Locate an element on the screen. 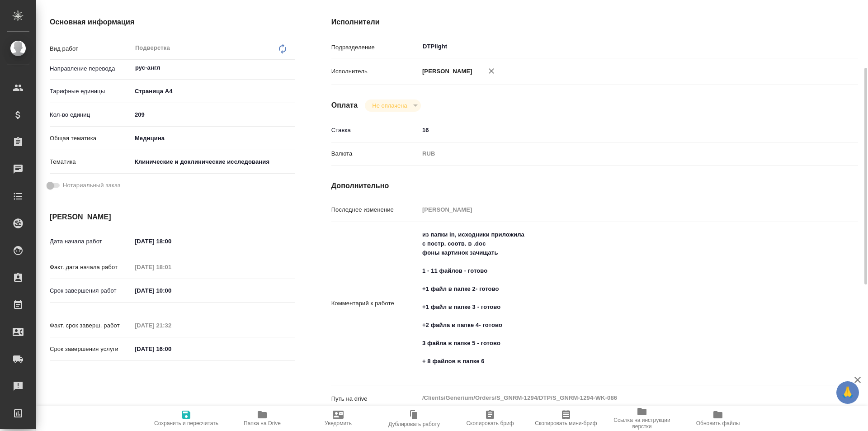 The image size is (868, 431). button: Дублировать работу is located at coordinates (414, 418).